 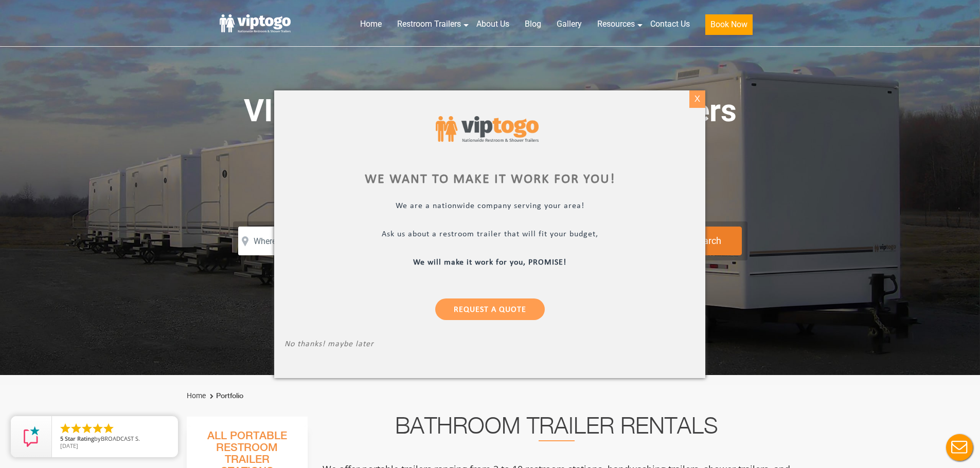 What do you see at coordinates (490, 309) in the screenshot?
I see `a: Request a Quote` at bounding box center [490, 309].